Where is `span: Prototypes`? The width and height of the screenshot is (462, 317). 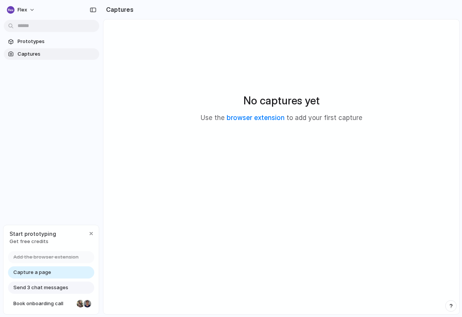 span: Prototypes is located at coordinates (57, 42).